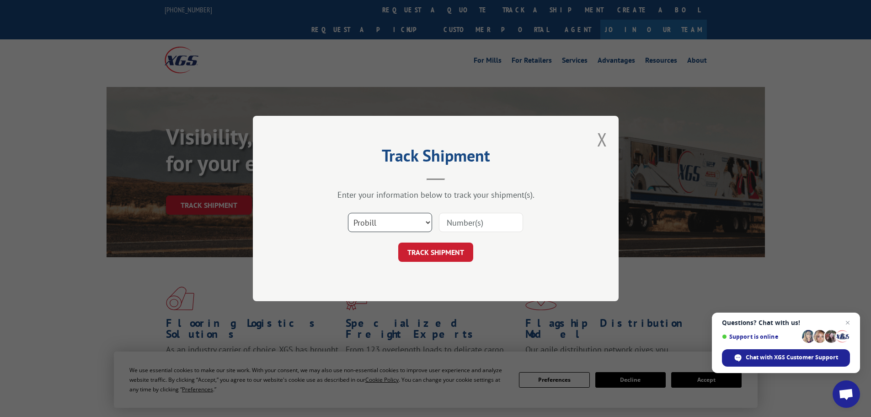  Describe the element at coordinates (792, 357) in the screenshot. I see `span: Chat with XGS Customer Support` at that location.